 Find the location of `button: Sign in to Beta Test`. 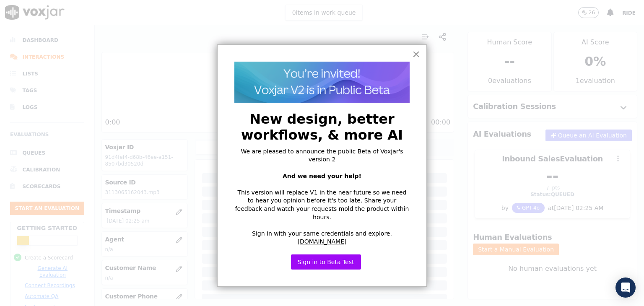

button: Sign in to Beta Test is located at coordinates (326, 263).